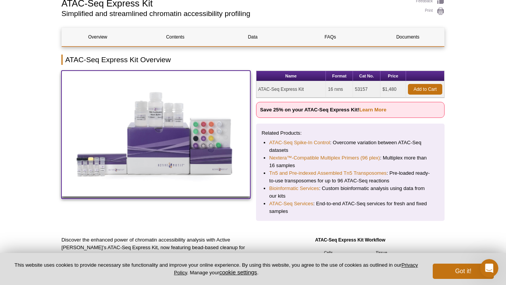 This screenshot has width=506, height=285. What do you see at coordinates (300, 143) in the screenshot?
I see `a: ATAC-Seq Spike-In Control` at bounding box center [300, 143].